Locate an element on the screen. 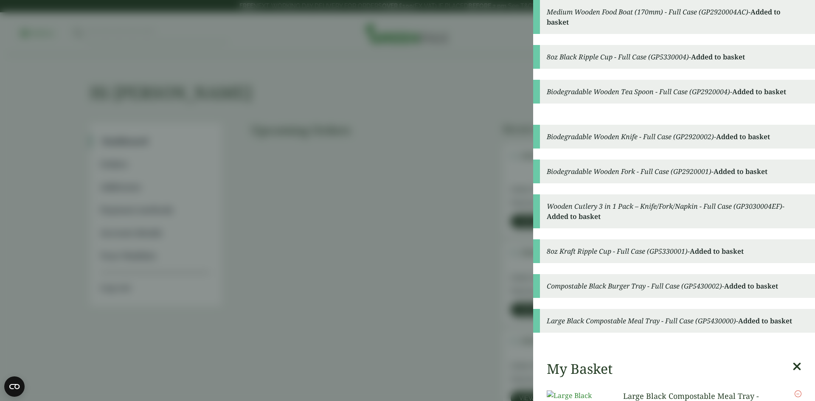 The image size is (815, 401). a: Remove this item is located at coordinates (798, 394).